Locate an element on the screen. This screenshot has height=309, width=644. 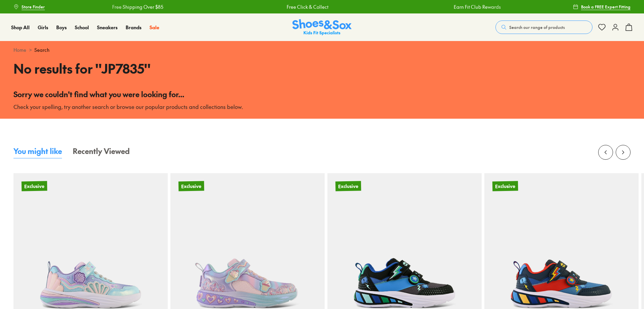
a: Boys is located at coordinates (61, 27).